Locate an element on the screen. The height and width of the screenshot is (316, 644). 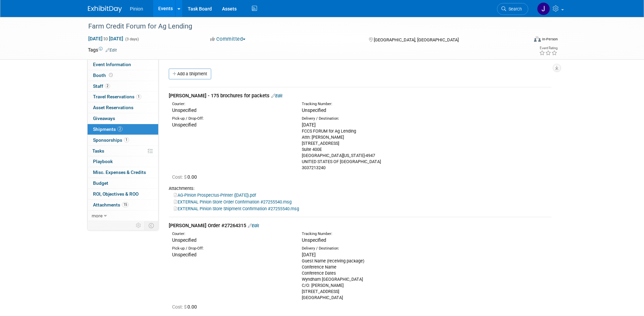
span: Budget is located at coordinates (100, 183).